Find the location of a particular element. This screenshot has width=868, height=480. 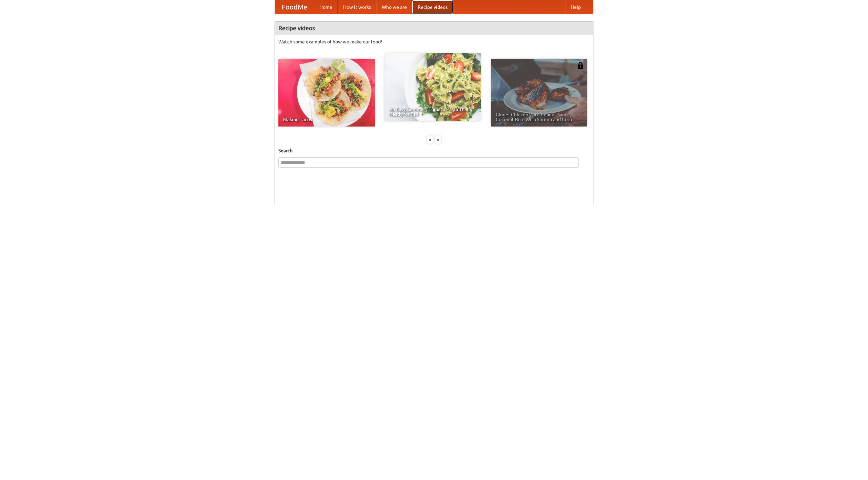

a: How it works is located at coordinates (357, 7).